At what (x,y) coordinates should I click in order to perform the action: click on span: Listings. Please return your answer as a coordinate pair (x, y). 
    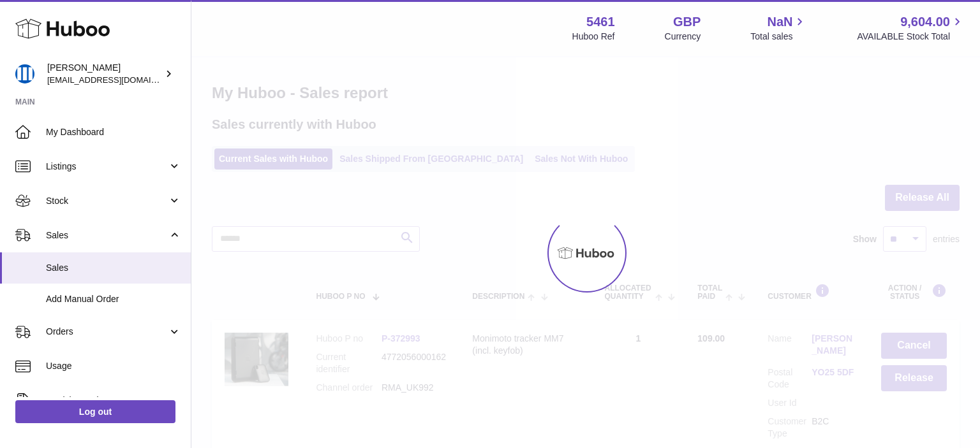
    Looking at the image, I should click on (107, 166).